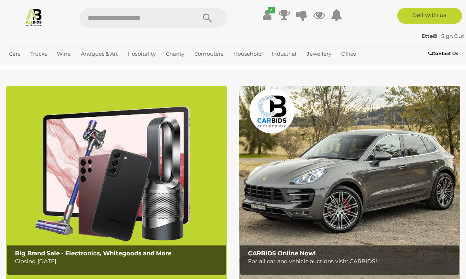 The height and width of the screenshot is (279, 466). I want to click on a: Jewellery, so click(319, 54).